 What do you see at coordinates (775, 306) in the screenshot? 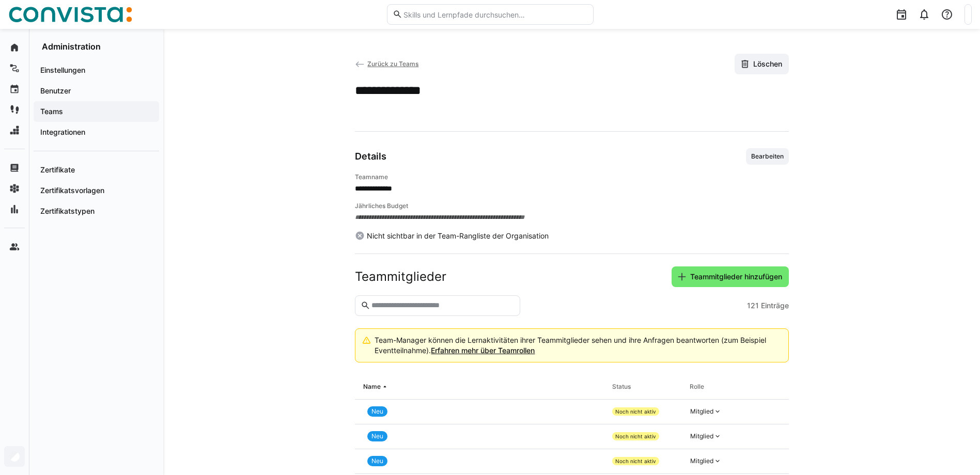
I see `span: Einträge` at bounding box center [775, 306].